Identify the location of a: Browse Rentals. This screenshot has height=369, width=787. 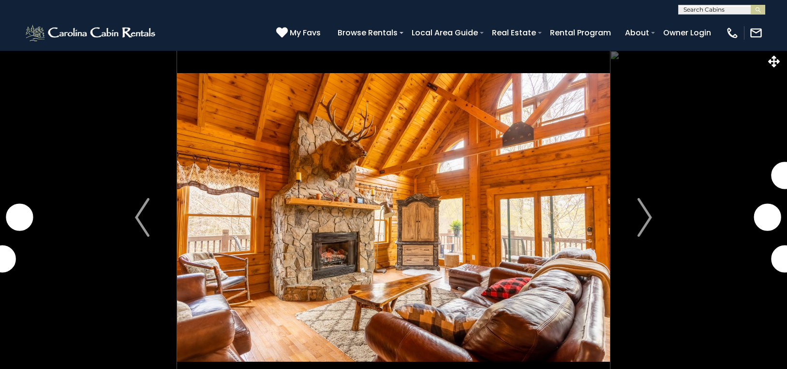
(368, 32).